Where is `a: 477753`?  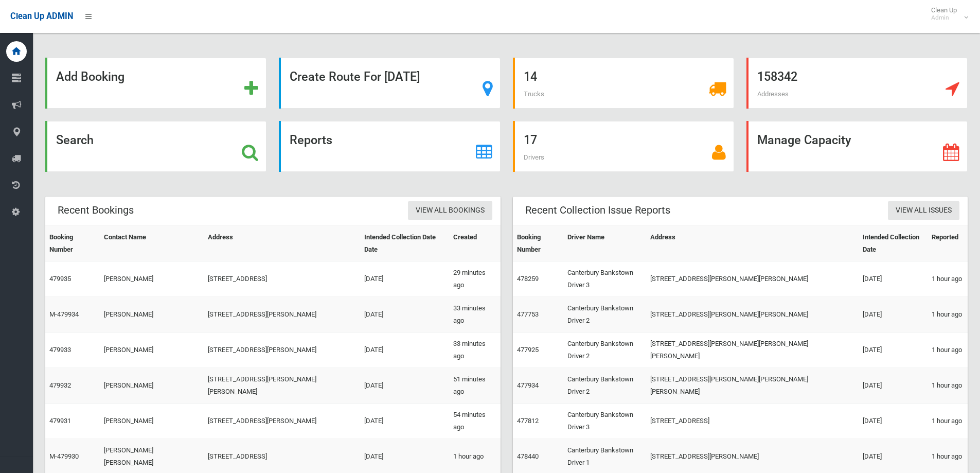
a: 477753 is located at coordinates (528, 314).